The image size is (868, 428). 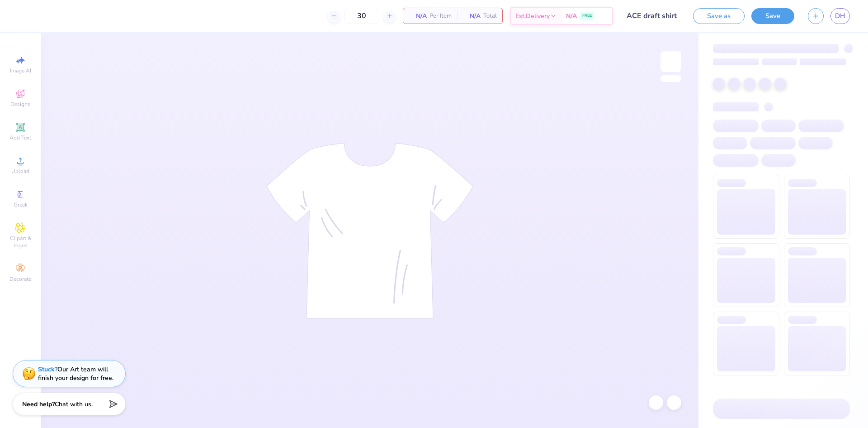 What do you see at coordinates (532, 16) in the screenshot?
I see `span: Est. Delivery` at bounding box center [532, 16].